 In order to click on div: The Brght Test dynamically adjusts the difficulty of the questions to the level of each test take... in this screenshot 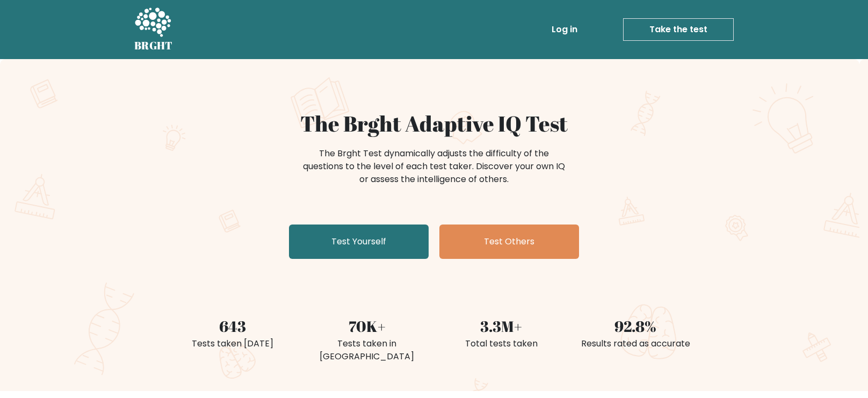, I will do `click(434, 166)`.